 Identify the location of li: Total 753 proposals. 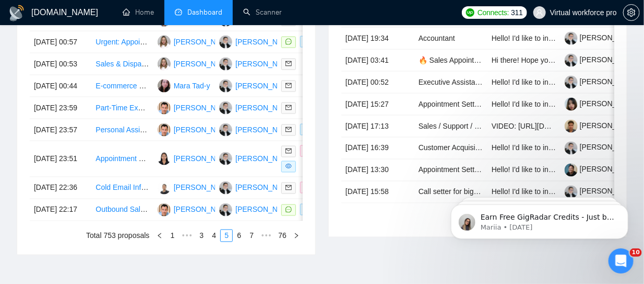
(118, 236).